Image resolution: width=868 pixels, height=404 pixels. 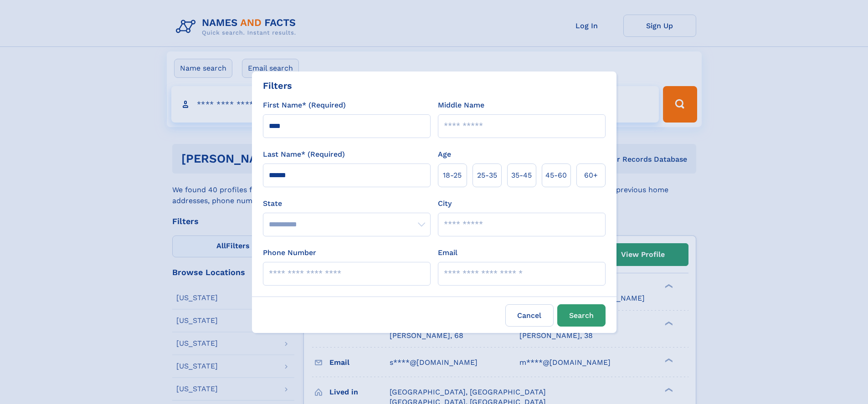 I want to click on span: 45‑60, so click(x=557, y=175).